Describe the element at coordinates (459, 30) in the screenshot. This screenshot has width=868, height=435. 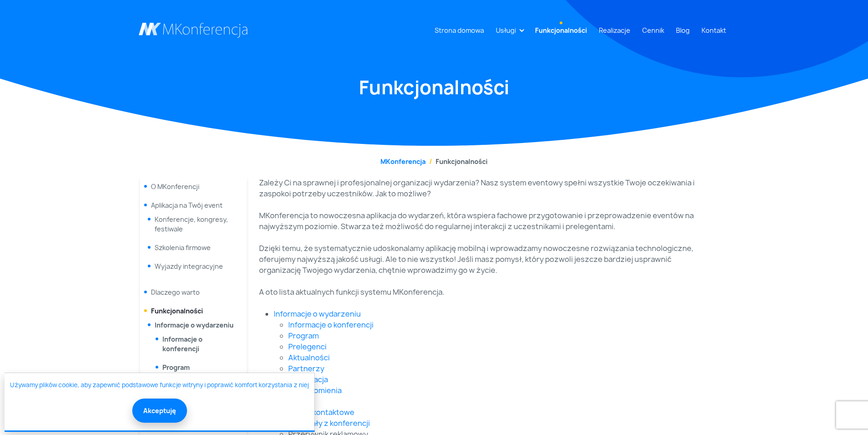
I see `a: Strona domowa` at that location.